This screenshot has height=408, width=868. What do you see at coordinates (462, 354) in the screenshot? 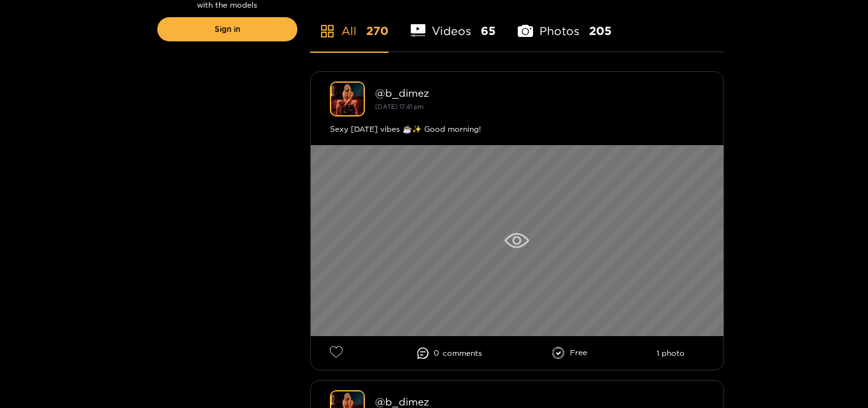
I see `span: comment s` at bounding box center [462, 354].